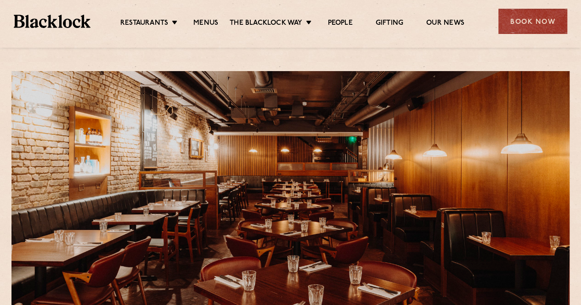 The height and width of the screenshot is (305, 581). Describe the element at coordinates (144, 24) in the screenshot. I see `a: Restaurants` at that location.